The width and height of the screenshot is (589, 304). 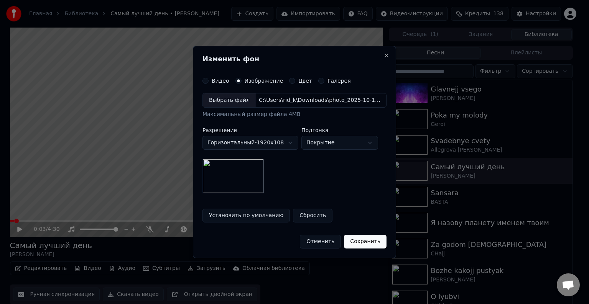 What do you see at coordinates (246, 216) in the screenshot?
I see `button: Установить по умолчанию` at bounding box center [246, 216].